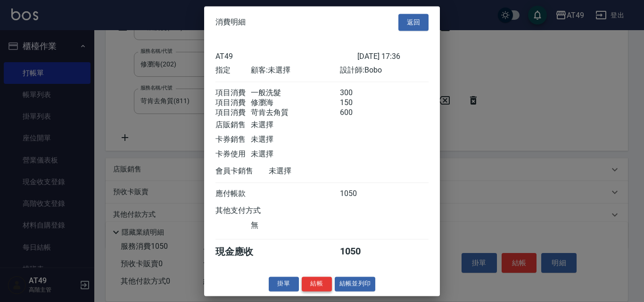  What do you see at coordinates (233, 139) in the screenshot?
I see `div: 卡券銷售` at bounding box center [233, 139].